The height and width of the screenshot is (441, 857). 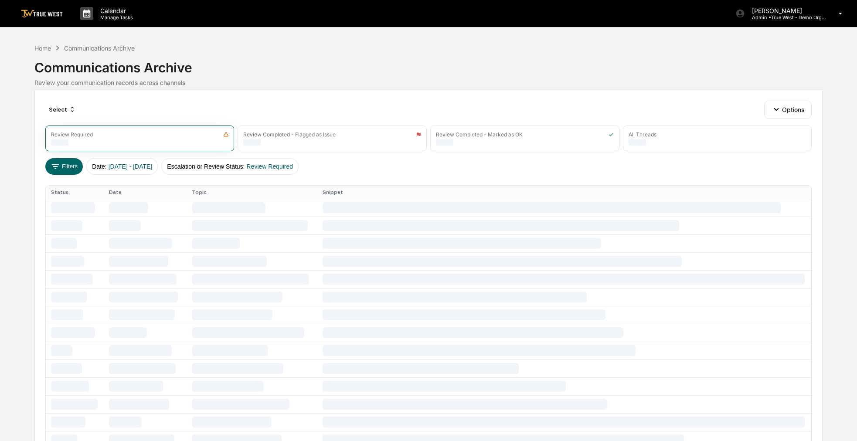 I want to click on div: Review Completed - Marked as OK, so click(x=479, y=134).